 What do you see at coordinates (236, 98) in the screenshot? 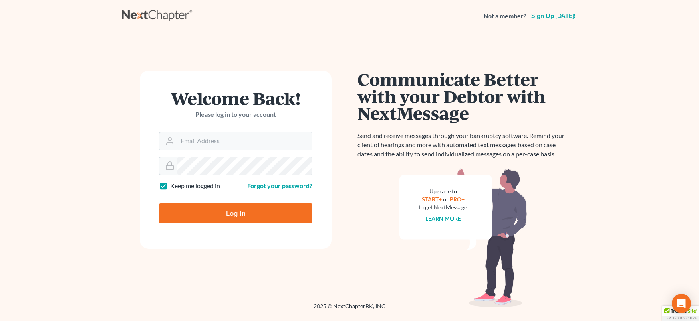
I see `h1: Welcome Back!` at bounding box center [236, 98].